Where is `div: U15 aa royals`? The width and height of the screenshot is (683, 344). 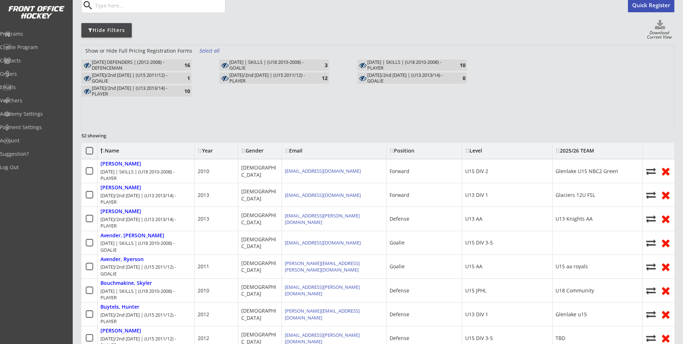 div: U15 aa royals is located at coordinates (572, 266).